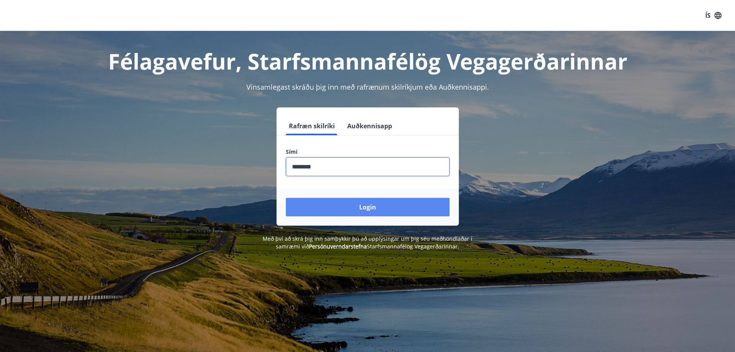  What do you see at coordinates (312, 126) in the screenshot?
I see `button: Rafræn skilríki` at bounding box center [312, 126].